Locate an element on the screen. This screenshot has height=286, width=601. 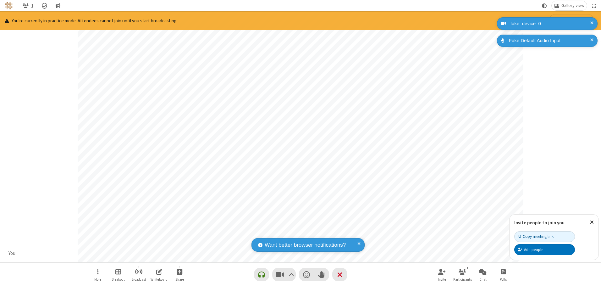
div: Copy meeting link is located at coordinates (536, 236).